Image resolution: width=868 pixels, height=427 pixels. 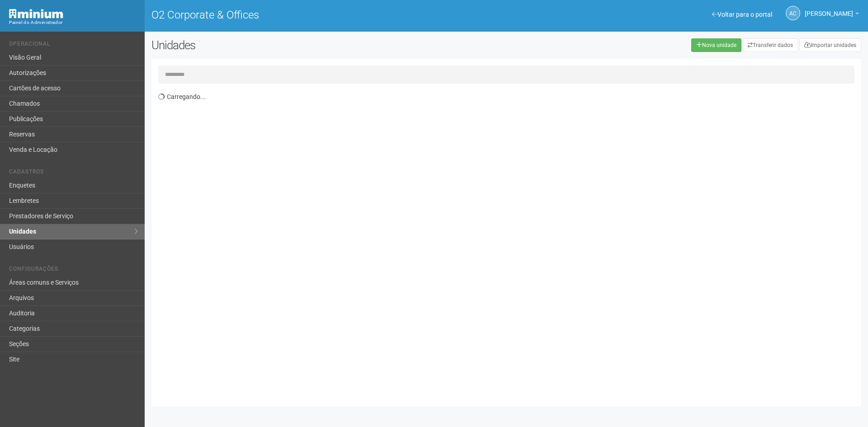 I want to click on a: AC, so click(x=793, y=13).